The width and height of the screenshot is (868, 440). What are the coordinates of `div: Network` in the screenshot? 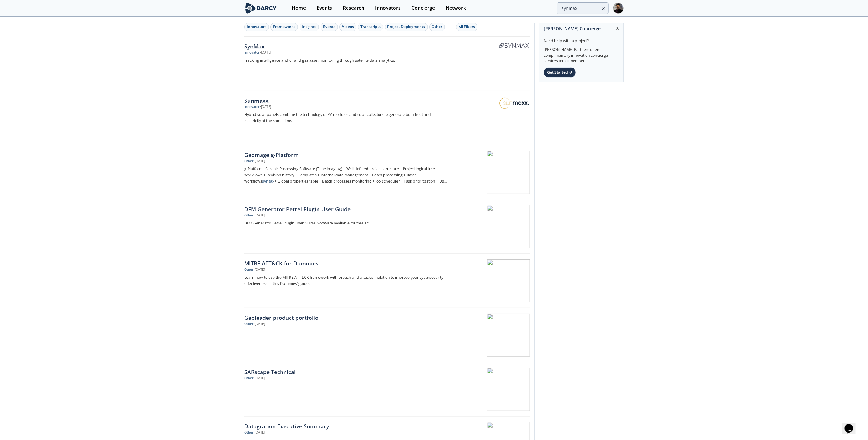 It's located at (456, 8).